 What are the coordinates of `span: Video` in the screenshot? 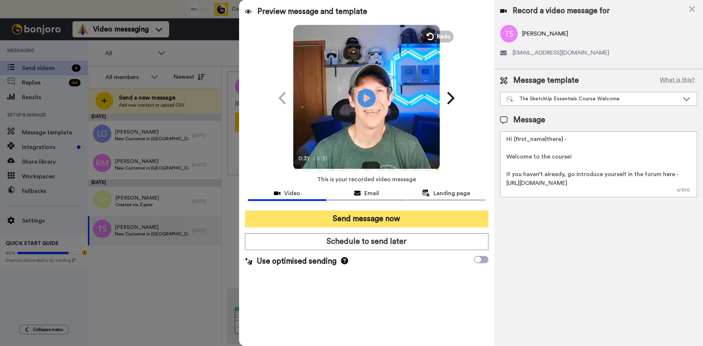 It's located at (292, 193).